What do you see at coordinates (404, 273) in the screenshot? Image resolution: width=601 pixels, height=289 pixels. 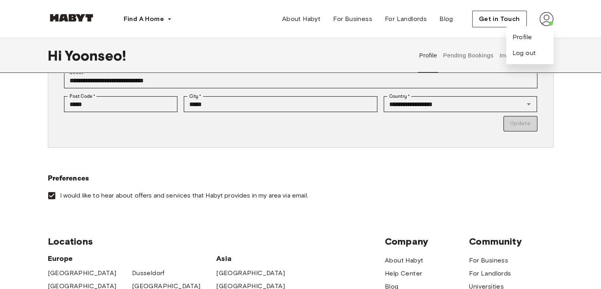 I see `span: Help Center` at bounding box center [404, 273].